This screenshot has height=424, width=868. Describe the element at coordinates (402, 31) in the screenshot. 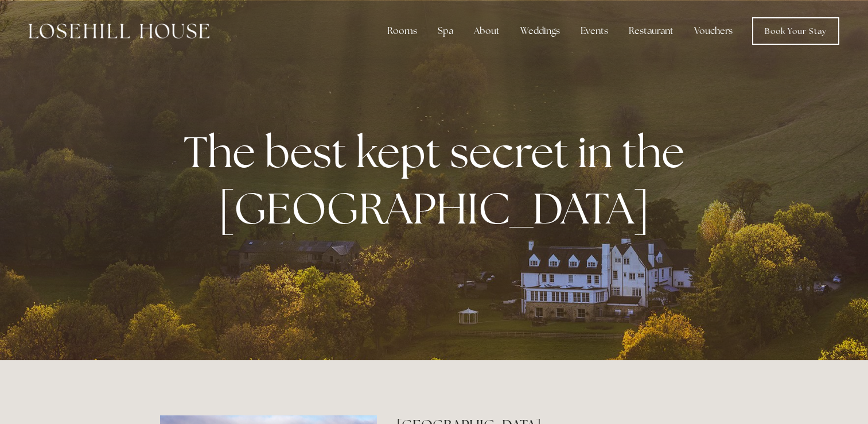

I see `div: Rooms` at that location.